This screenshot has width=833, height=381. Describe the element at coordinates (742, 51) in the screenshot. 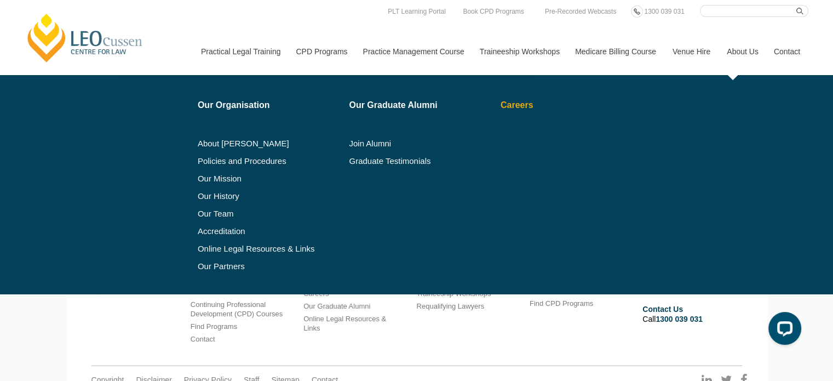

I see `a: About Us` at that location.